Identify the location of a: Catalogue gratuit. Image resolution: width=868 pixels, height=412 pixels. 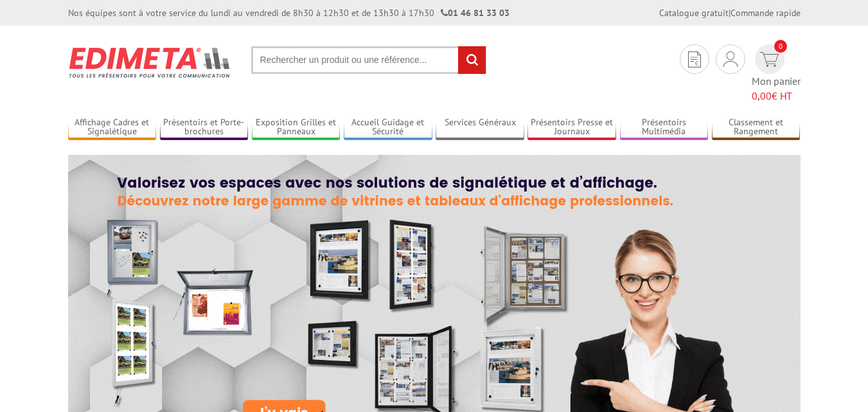
(694, 13).